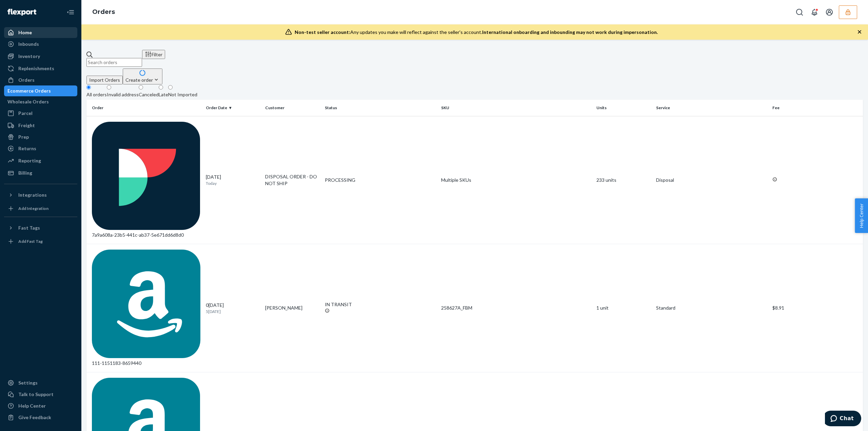 The height and width of the screenshot is (431, 868). What do you see at coordinates (41, 406) in the screenshot?
I see `a: Help Center` at bounding box center [41, 406].